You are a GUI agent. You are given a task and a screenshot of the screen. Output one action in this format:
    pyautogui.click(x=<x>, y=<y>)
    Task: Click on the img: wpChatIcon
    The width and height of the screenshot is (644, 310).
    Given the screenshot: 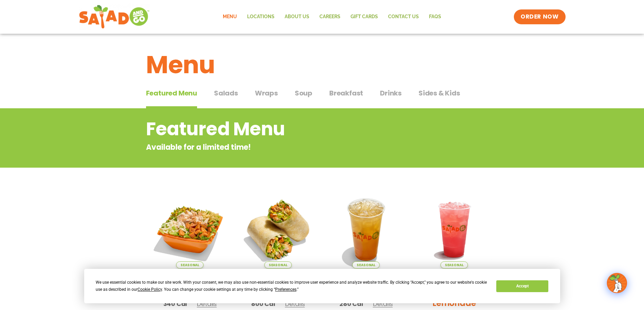 What is the action you would take?
    pyautogui.click(x=617, y=283)
    